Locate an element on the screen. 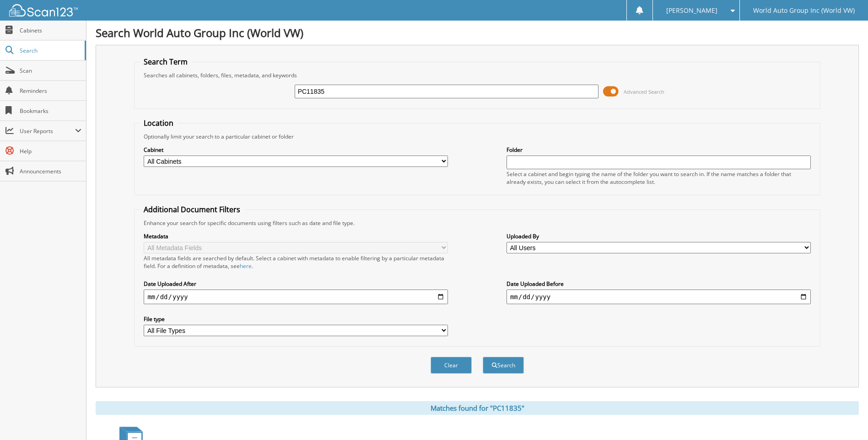  span: Advanced Search is located at coordinates (644, 91).